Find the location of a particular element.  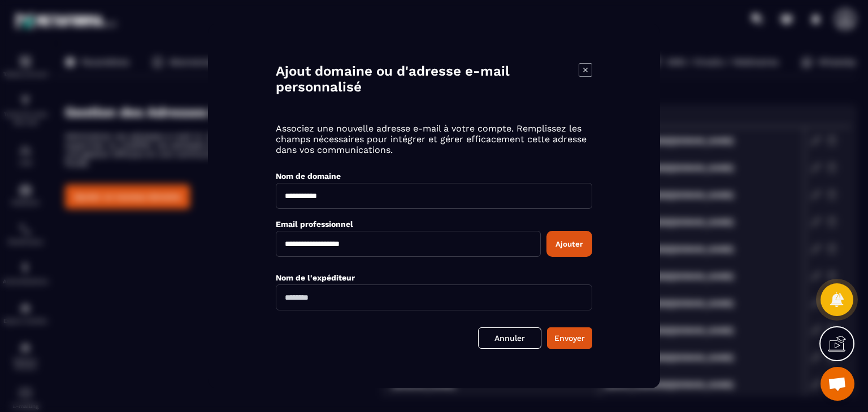

h4: Ajout domaine ou d'adresse e-mail personnalisé is located at coordinates (427, 79).